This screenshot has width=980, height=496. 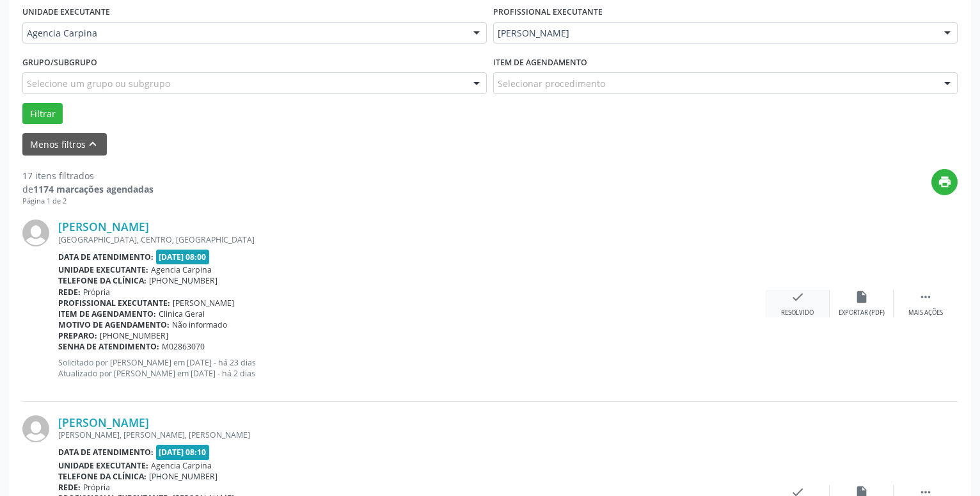 I want to click on span: Selecione um grupo ou subgrupo, so click(x=99, y=83).